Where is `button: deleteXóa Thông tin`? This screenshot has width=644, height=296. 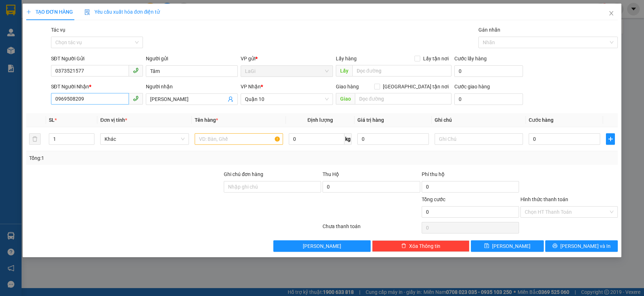
button: deleteXóa Thông tin is located at coordinates (420, 246).